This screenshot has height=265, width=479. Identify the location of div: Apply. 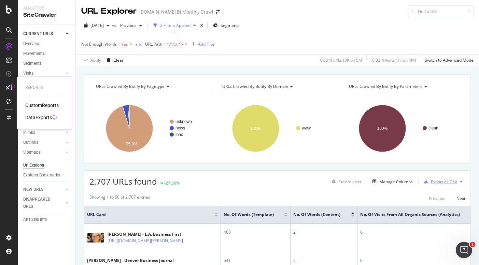
(96, 60).